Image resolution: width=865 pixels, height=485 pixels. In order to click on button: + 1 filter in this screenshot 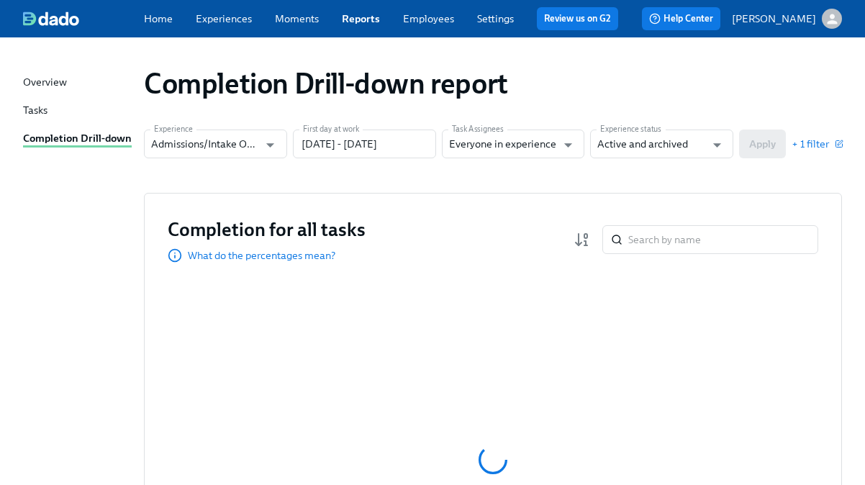, I will do `click(817, 144)`.